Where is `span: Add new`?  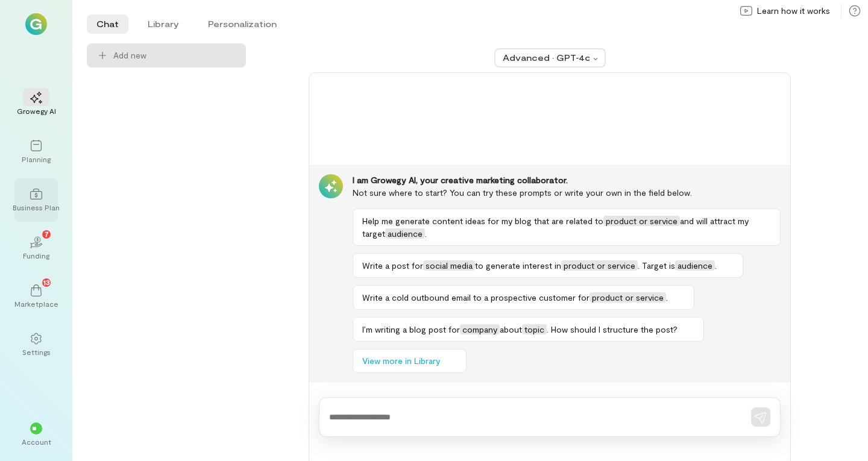 span: Add new is located at coordinates (175, 55).